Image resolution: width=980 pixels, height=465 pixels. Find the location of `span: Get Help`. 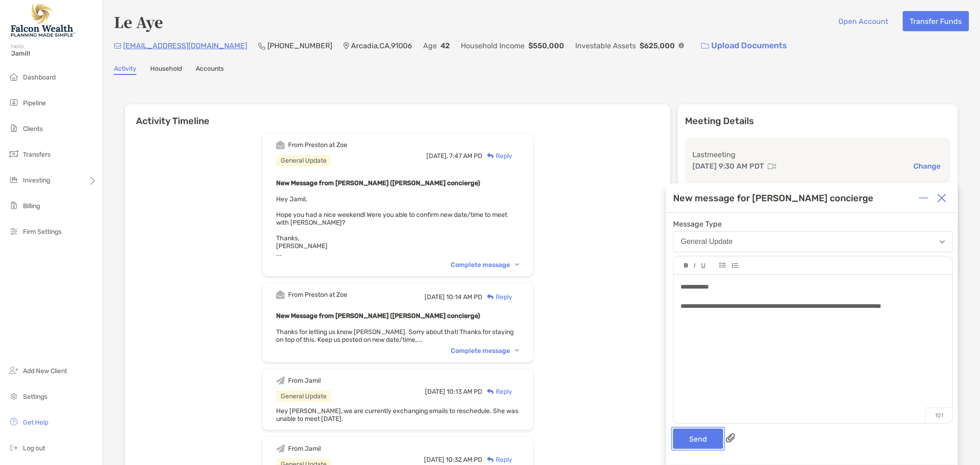

span: Get Help is located at coordinates (36, 422).